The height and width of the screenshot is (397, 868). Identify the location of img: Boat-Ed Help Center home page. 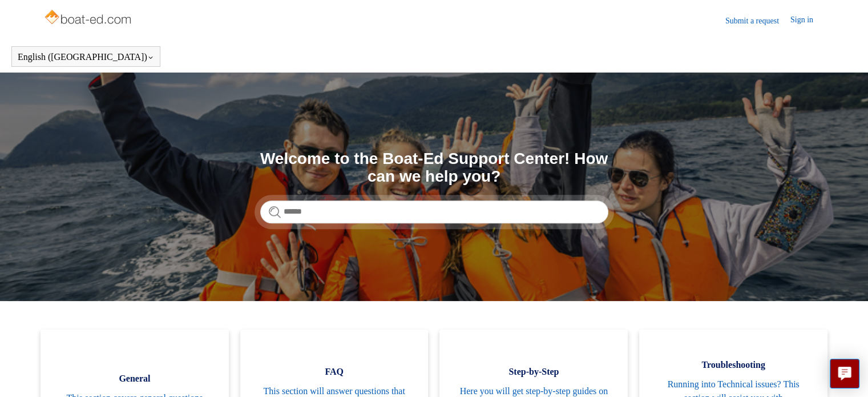
(89, 18).